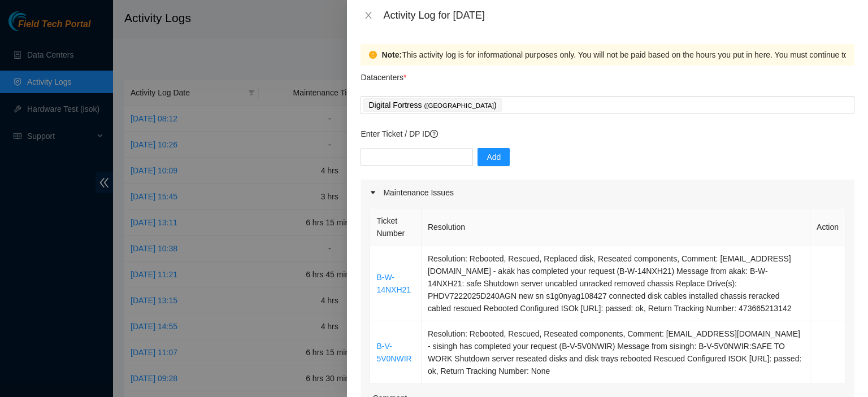 This screenshot has height=397, width=868. What do you see at coordinates (607, 134) in the screenshot?
I see `p: Enter Ticket / DP ID` at bounding box center [607, 134].